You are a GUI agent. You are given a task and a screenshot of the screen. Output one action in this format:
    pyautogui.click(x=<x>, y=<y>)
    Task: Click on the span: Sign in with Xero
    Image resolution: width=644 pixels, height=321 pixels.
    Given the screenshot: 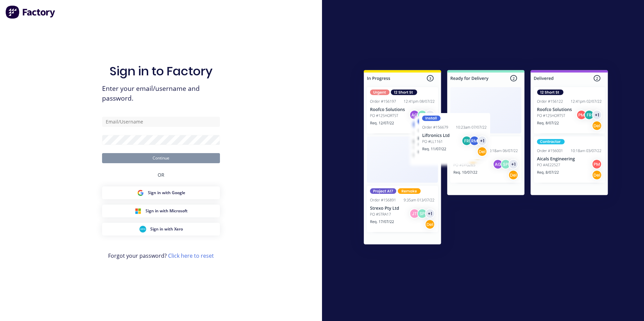 What is the action you would take?
    pyautogui.click(x=166, y=229)
    